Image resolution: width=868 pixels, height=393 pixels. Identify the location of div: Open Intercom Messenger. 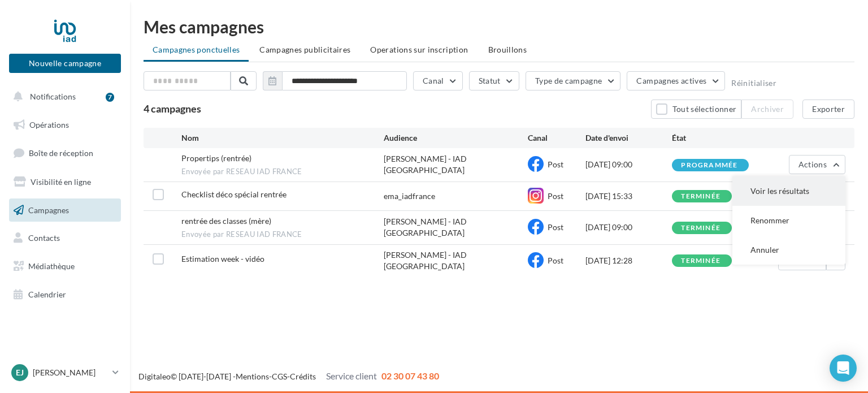
(843, 368).